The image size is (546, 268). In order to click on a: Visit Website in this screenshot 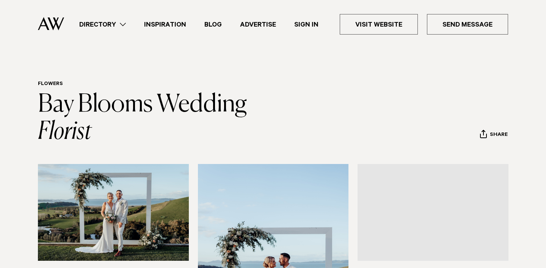, I will do `click(379, 24)`.